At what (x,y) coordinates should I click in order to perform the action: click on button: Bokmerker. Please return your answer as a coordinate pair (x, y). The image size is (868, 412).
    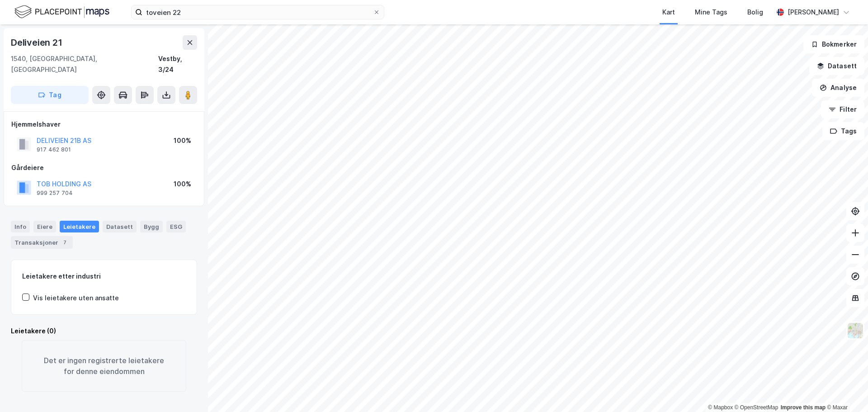
    Looking at the image, I should click on (834, 44).